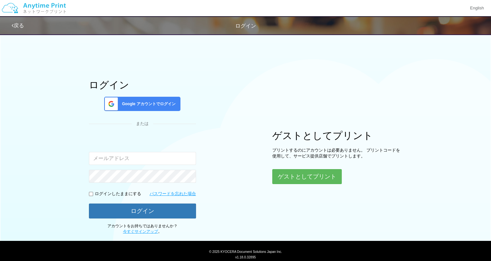  What do you see at coordinates (246, 251) in the screenshot?
I see `span: © 2025 KYOCERA Document Solutions Japan Inc.` at bounding box center [246, 251].